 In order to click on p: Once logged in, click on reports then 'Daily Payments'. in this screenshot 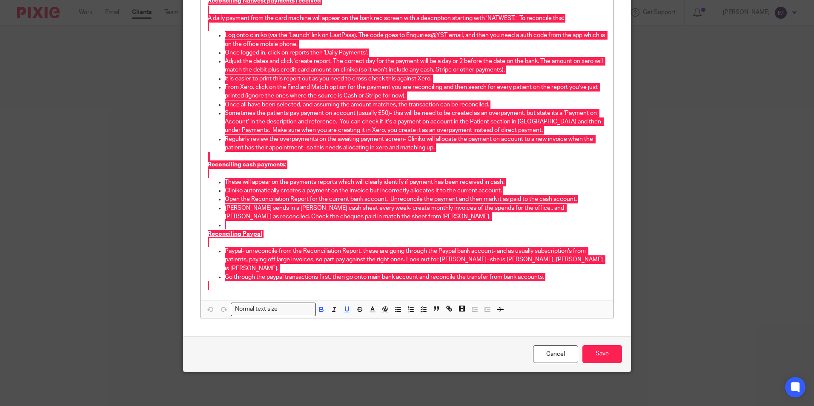, I will do `click(415, 53)`.